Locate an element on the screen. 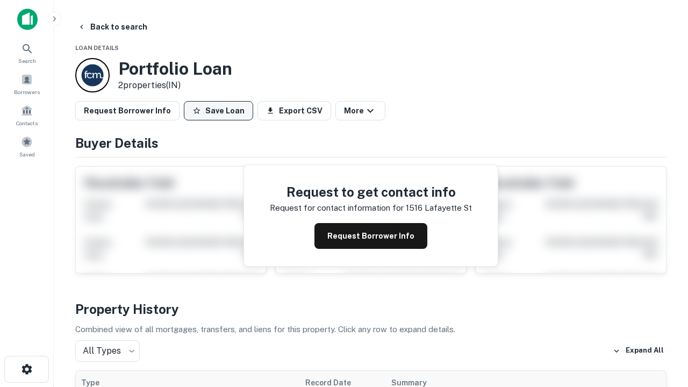 This screenshot has height=387, width=688. button: Save Loan is located at coordinates (218, 111).